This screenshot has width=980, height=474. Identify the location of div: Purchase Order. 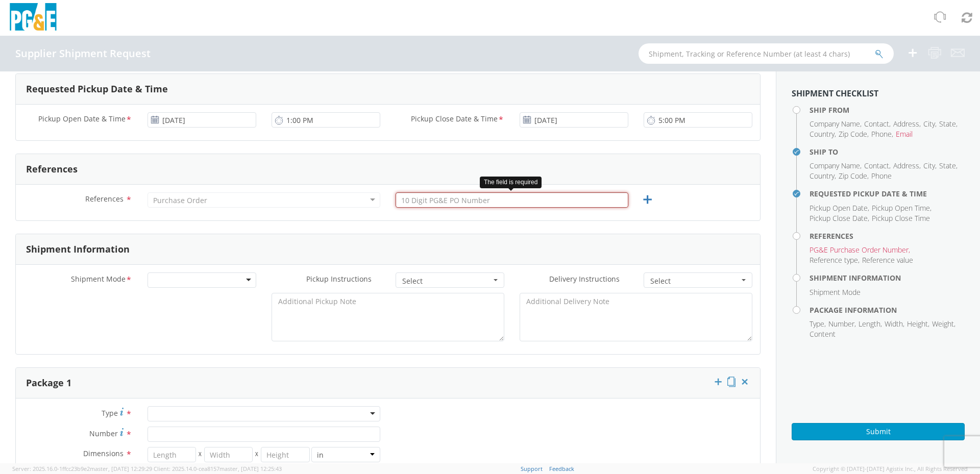
(180, 201).